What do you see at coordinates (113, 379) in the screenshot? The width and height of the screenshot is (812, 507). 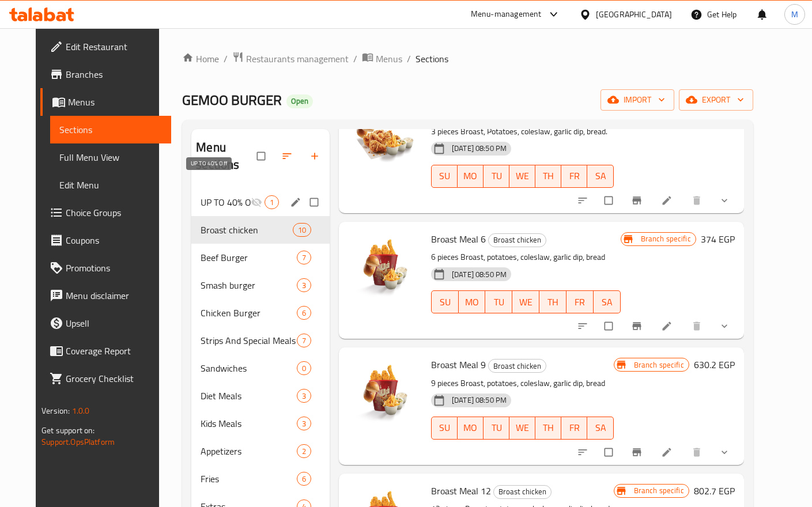 I see `span: Grocery Checklist` at bounding box center [113, 379].